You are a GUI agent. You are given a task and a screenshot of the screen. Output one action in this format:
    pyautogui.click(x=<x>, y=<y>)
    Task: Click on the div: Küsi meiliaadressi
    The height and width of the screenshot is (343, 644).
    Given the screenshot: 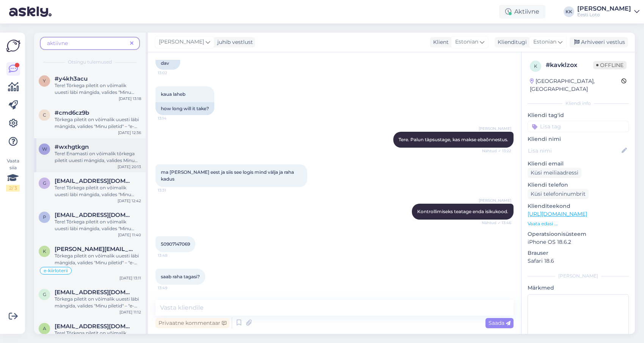 What is the action you would take?
    pyautogui.click(x=554, y=173)
    